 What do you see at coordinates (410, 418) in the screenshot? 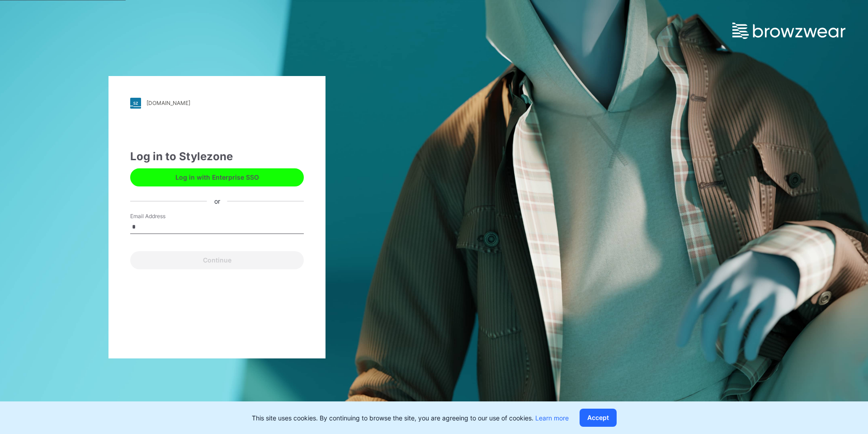
I see `p: This site uses cookies. By continuing to browse the site, you are agreeing to our use of cookies.` at bounding box center [410, 418].